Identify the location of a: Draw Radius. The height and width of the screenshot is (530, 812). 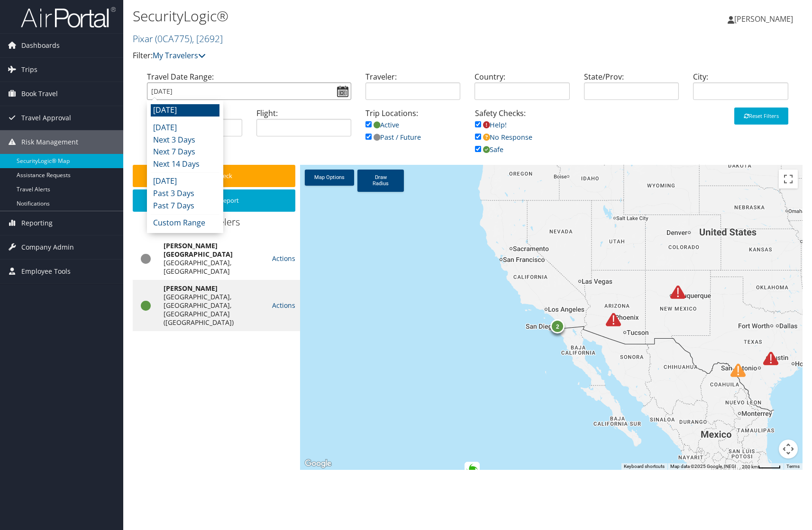
(380, 180).